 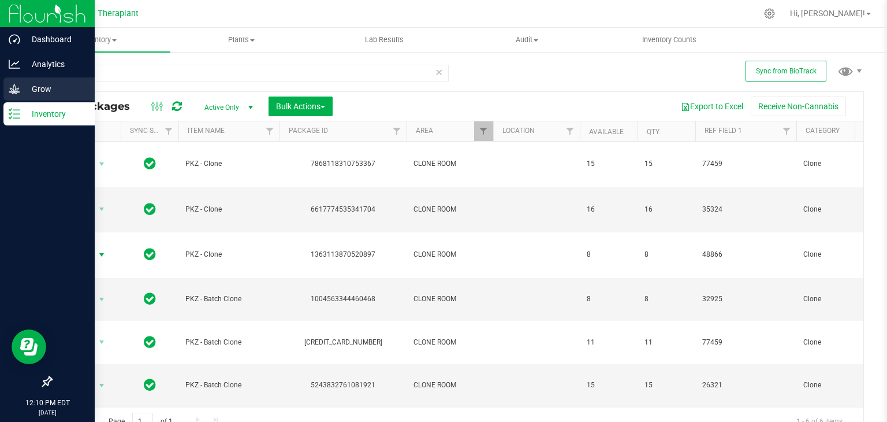 I want to click on span: Theraplant, so click(x=118, y=13).